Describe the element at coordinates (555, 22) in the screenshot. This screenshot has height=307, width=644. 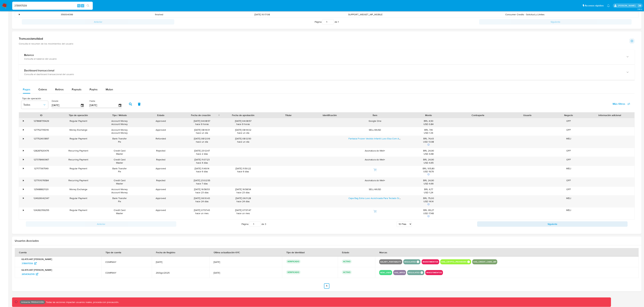
I see `button: Siguiente` at that location.